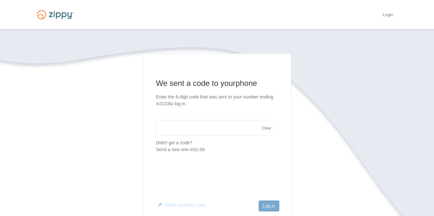  I want to click on div: Send a new one in 01:00, so click(217, 150).